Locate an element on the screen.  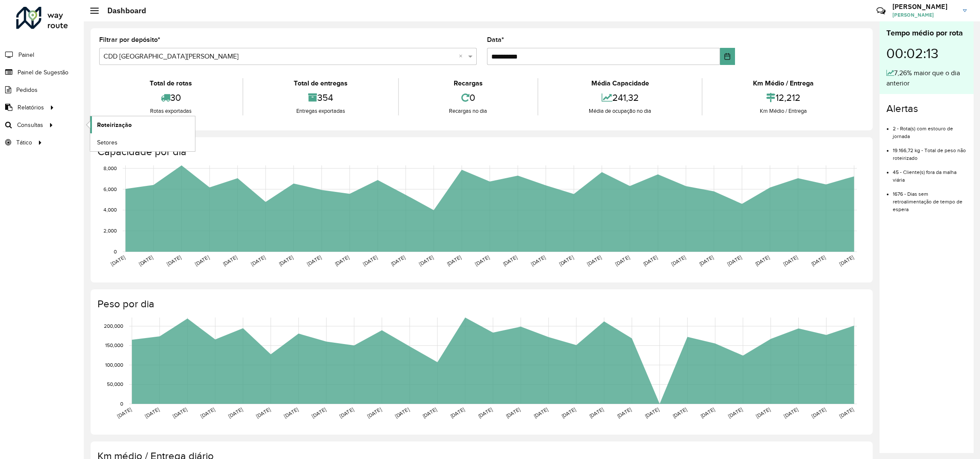
span: Pedidos is located at coordinates (27, 90).